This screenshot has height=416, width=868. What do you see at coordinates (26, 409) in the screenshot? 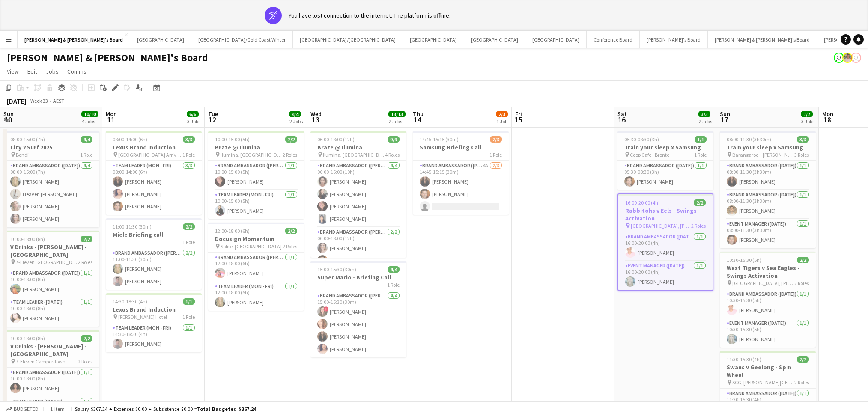
I see `span: Budgeted` at bounding box center [26, 409].